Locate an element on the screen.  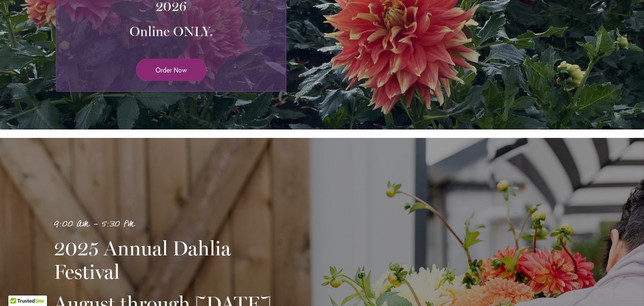
p: 9:00 AM - 5:30 PM is located at coordinates (169, 225).